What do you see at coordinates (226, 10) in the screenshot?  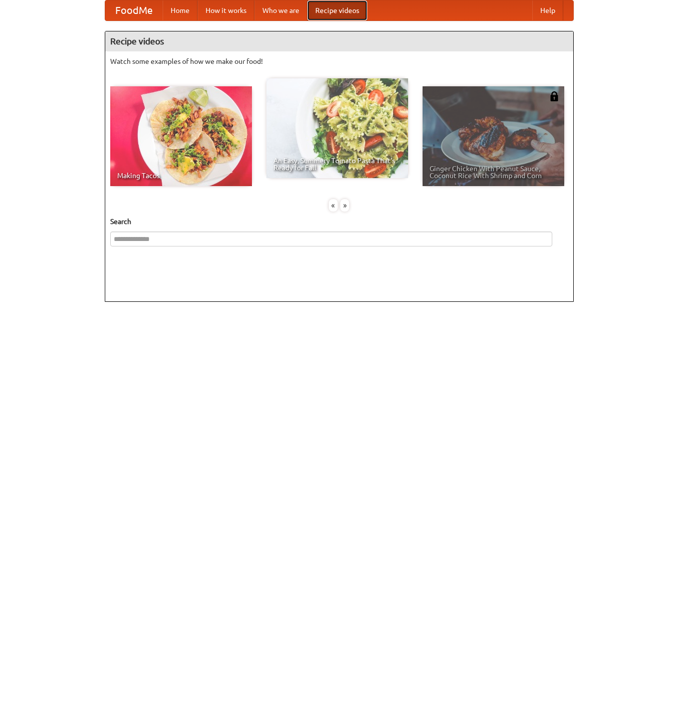 I see `a: How it works` at bounding box center [226, 10].